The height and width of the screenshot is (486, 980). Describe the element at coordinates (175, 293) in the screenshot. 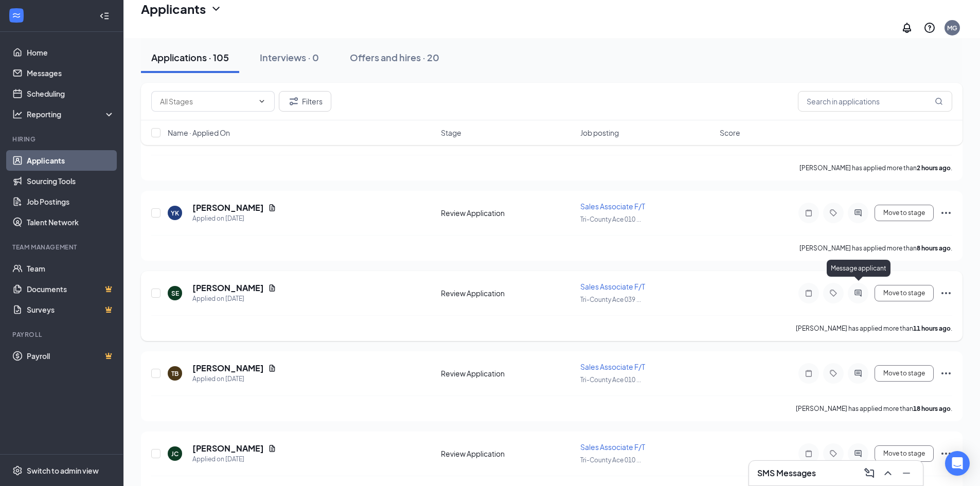

I see `div: SE` at that location.